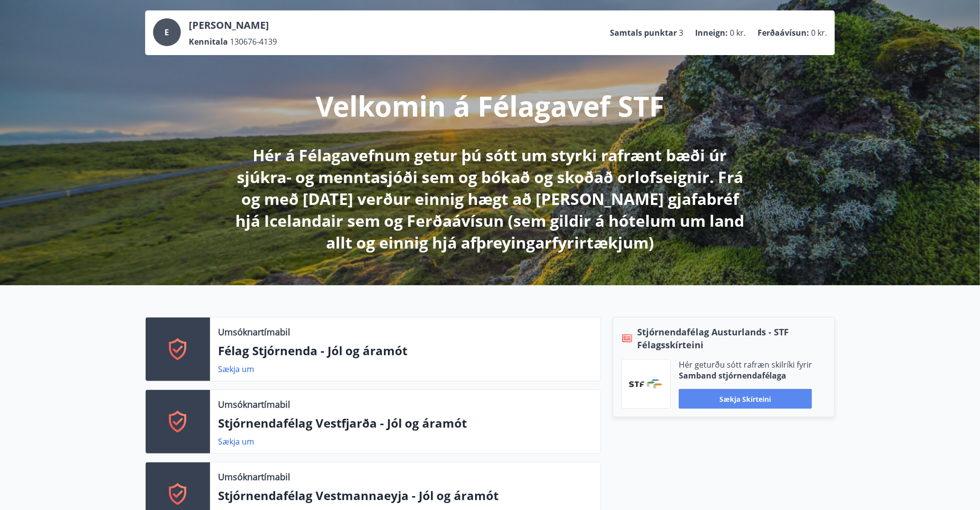 This screenshot has width=980, height=510. Describe the element at coordinates (745, 364) in the screenshot. I see `p: Hér geturðu sótt rafræn skilríki fyrir` at that location.